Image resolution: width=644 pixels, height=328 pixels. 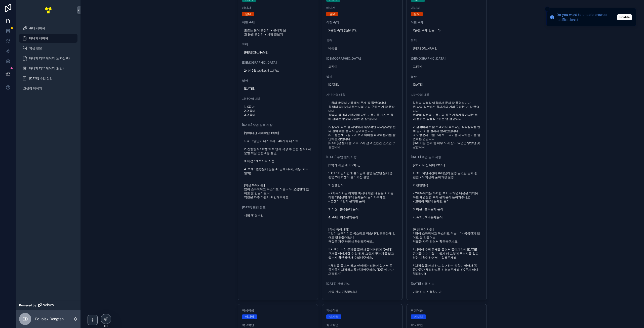 What do you see at coordinates (48, 10) in the screenshot?
I see `img: App logo` at bounding box center [48, 10].